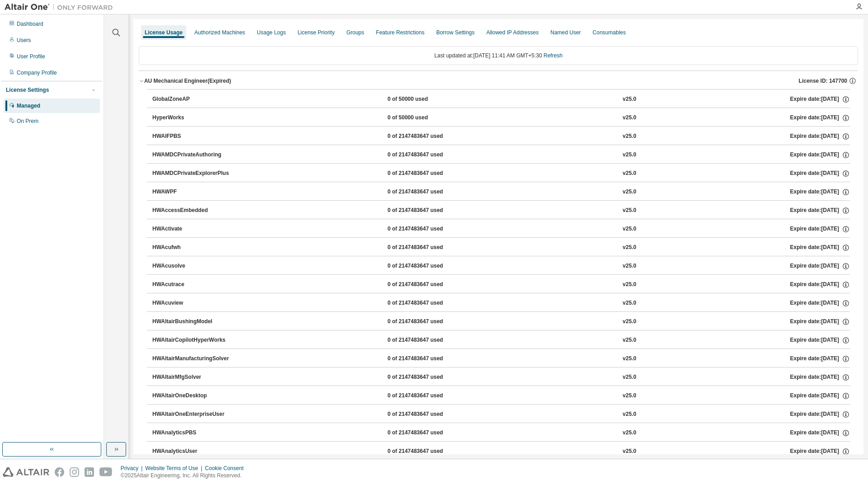 The image size is (868, 485). What do you see at coordinates (193, 211) in the screenshot?
I see `div: HWAccessEmbedded` at bounding box center [193, 211].